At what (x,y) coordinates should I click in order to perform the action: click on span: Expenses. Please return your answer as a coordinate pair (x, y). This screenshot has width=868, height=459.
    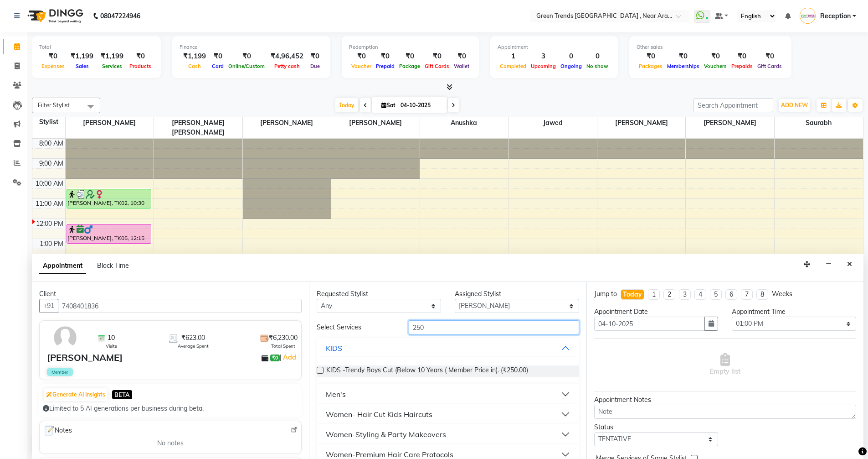
    Looking at the image, I should click on (53, 66).